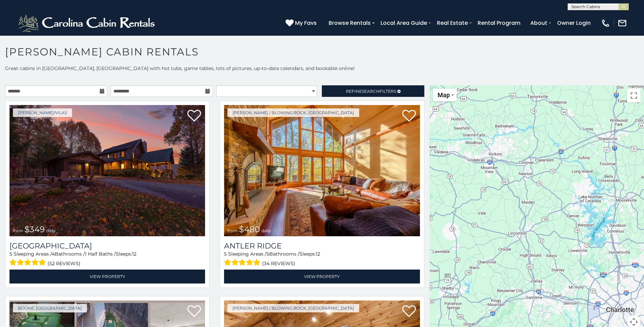  Describe the element at coordinates (250, 229) in the screenshot. I see `span: $480` at that location.